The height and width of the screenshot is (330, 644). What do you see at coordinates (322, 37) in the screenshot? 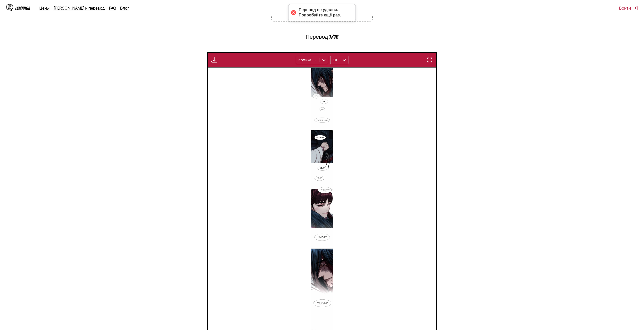
I see `font: Перевод 1/16` at bounding box center [322, 37].